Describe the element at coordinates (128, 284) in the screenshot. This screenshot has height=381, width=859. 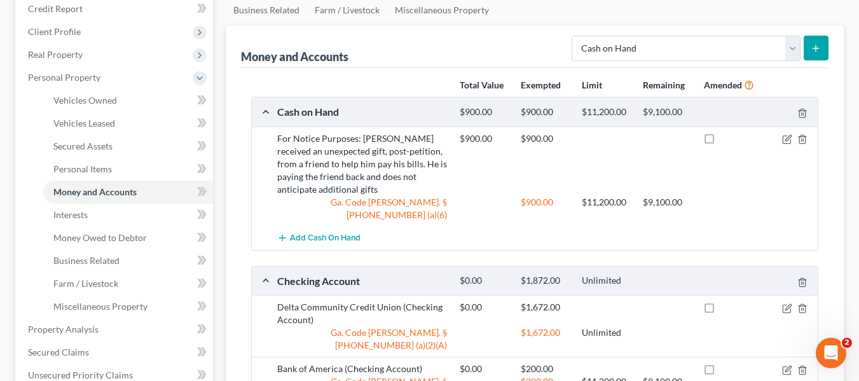
I see `a: Farm / Livestock` at that location.